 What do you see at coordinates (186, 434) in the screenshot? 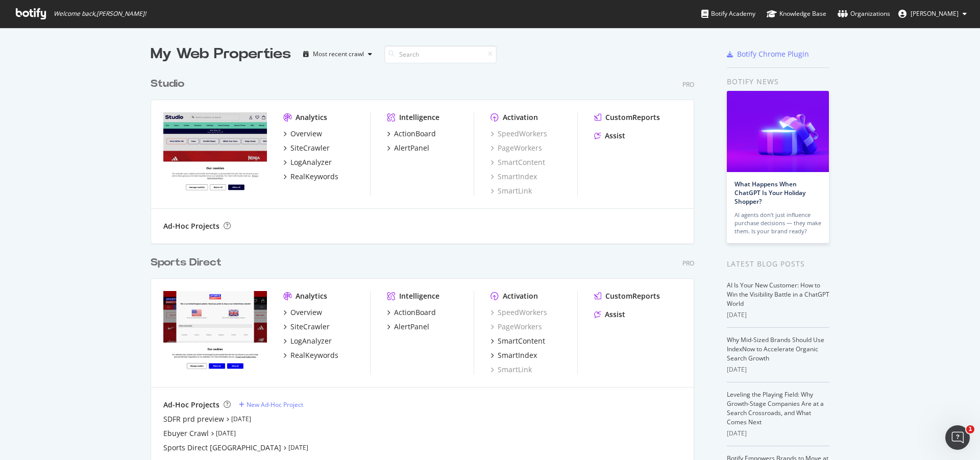
I see `a: Ebuyer Crawl` at bounding box center [186, 434].